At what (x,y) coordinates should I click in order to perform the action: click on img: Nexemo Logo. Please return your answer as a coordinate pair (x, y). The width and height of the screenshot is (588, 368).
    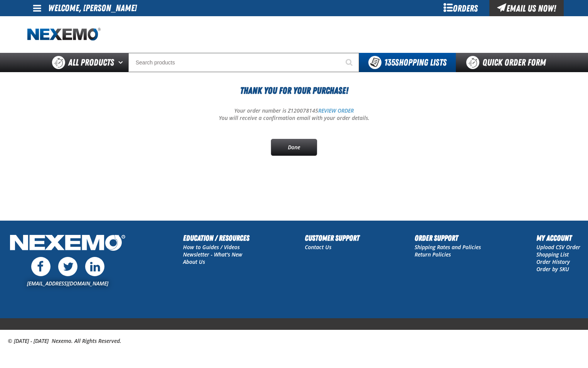
    Looking at the image, I should click on (67, 243).